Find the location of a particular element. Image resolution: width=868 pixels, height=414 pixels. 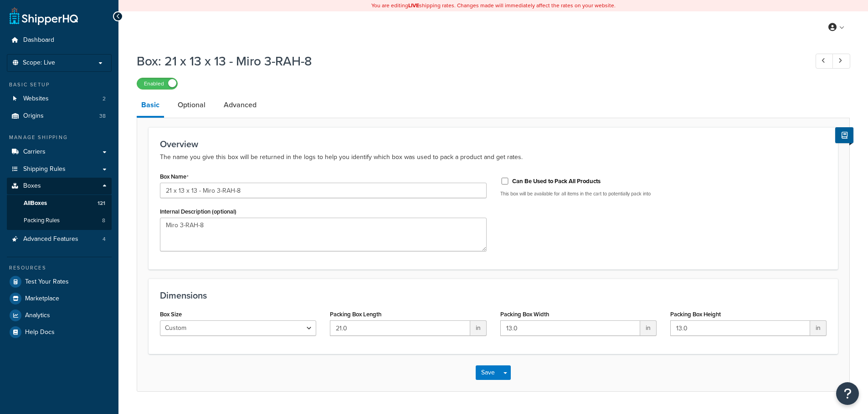

a: Origins38 is located at coordinates (59, 116).